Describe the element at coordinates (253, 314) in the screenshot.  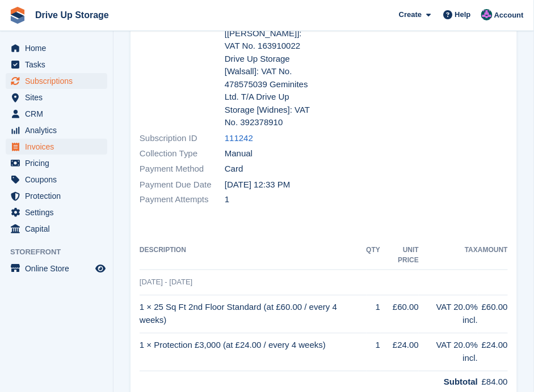
I see `td: 1 × 25 Sq Ft 2nd Floor Standard (at £60.00 / every 4 weeks)` at that location.